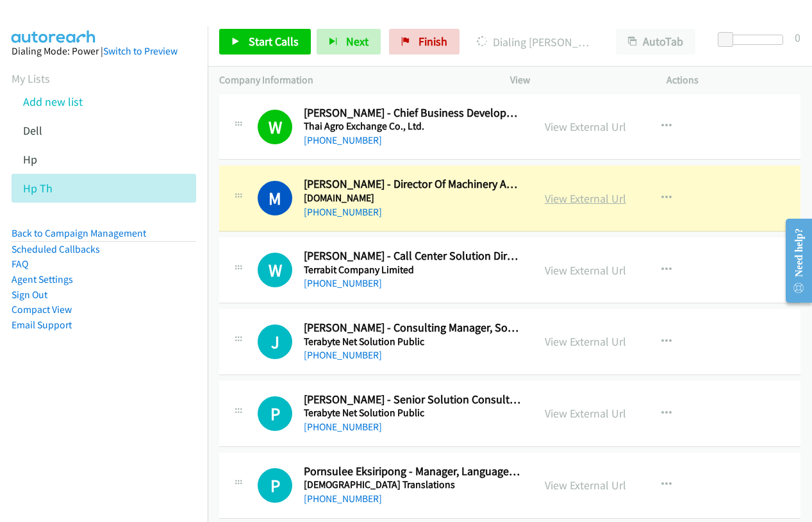  Describe the element at coordinates (353, 80) in the screenshot. I see `p: Company Information` at that location.